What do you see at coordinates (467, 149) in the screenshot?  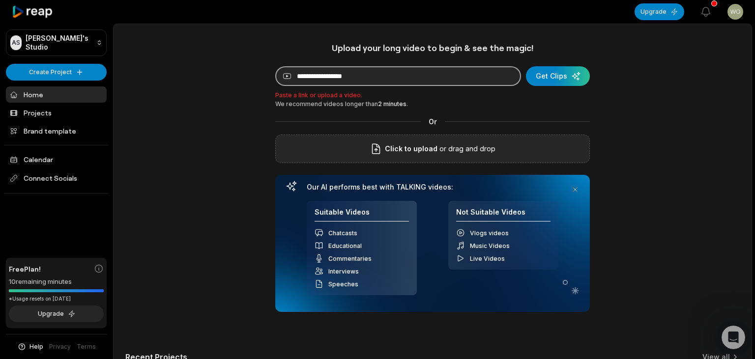 I see `p: or drag and drop` at bounding box center [467, 149].